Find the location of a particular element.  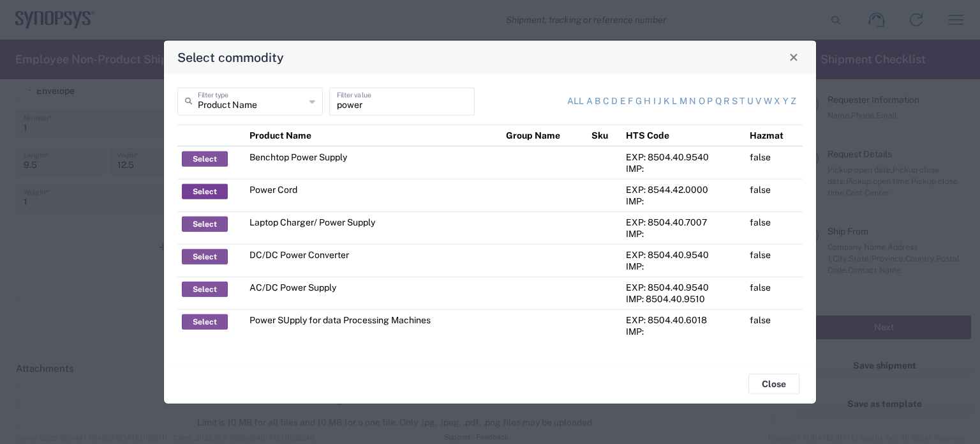

th: Group Name is located at coordinates (543, 135).